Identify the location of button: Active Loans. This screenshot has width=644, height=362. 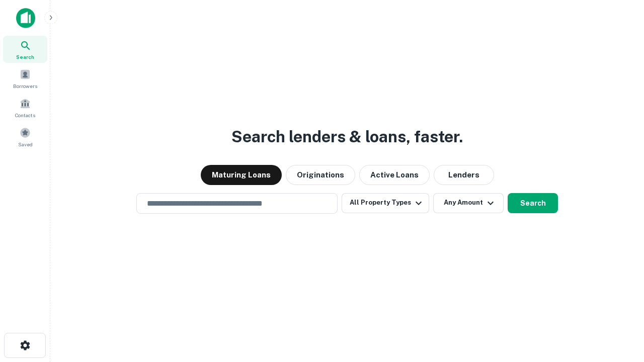
(394, 175).